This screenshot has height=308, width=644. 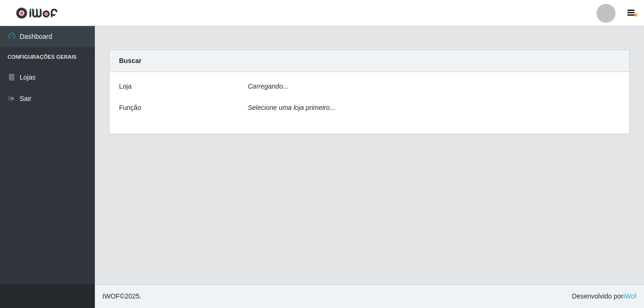 What do you see at coordinates (630, 296) in the screenshot?
I see `a: iWof` at bounding box center [630, 296].